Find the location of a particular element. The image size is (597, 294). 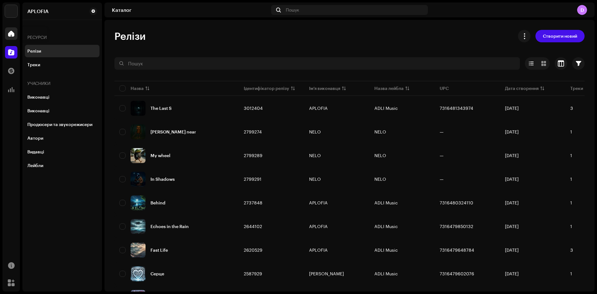

img: 712403a4-5149-44ff-9892-ea0df07e34b0 is located at coordinates (138, 108).